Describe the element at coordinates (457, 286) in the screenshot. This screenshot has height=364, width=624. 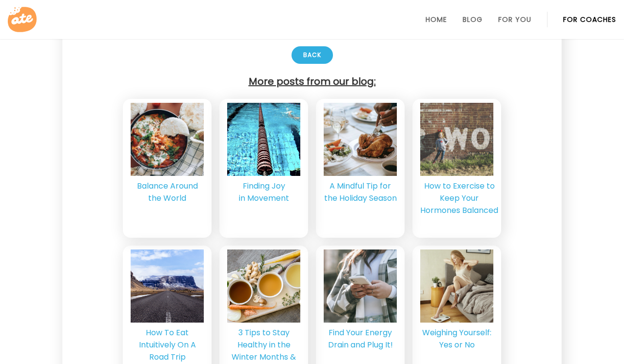
I see `img: Woman weighing herself after getting out of bed. Unsplash - alan KO` at that location.